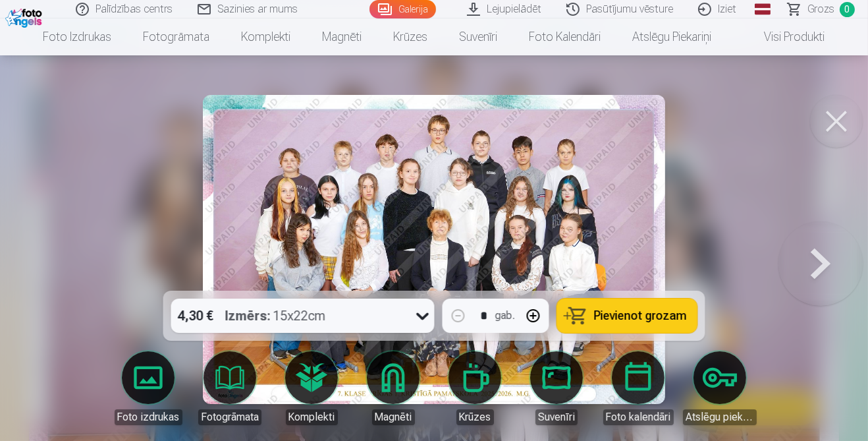 This screenshot has width=868, height=441. Describe the element at coordinates (230, 417) in the screenshot. I see `div: Fotogrāmata` at that location.